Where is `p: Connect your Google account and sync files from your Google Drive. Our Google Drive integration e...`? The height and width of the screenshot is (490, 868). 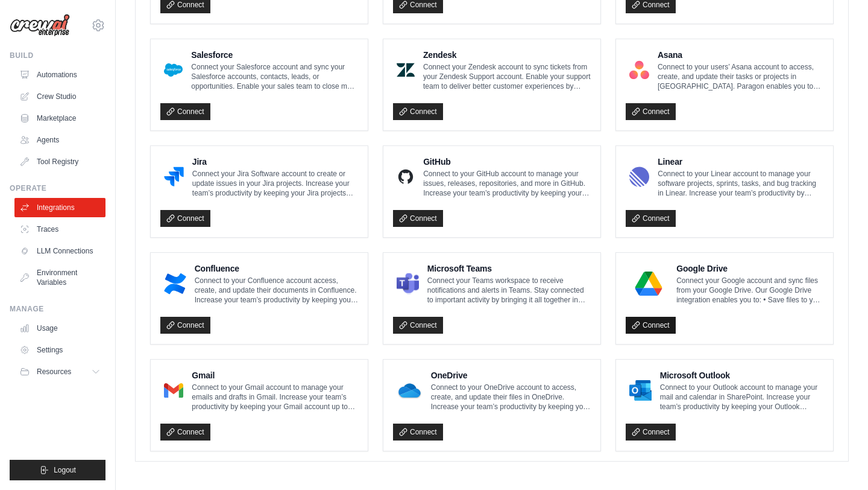 p: Connect your Google account and sync files from your Google Drive. Our Google Drive integration e... is located at coordinates (749, 290).